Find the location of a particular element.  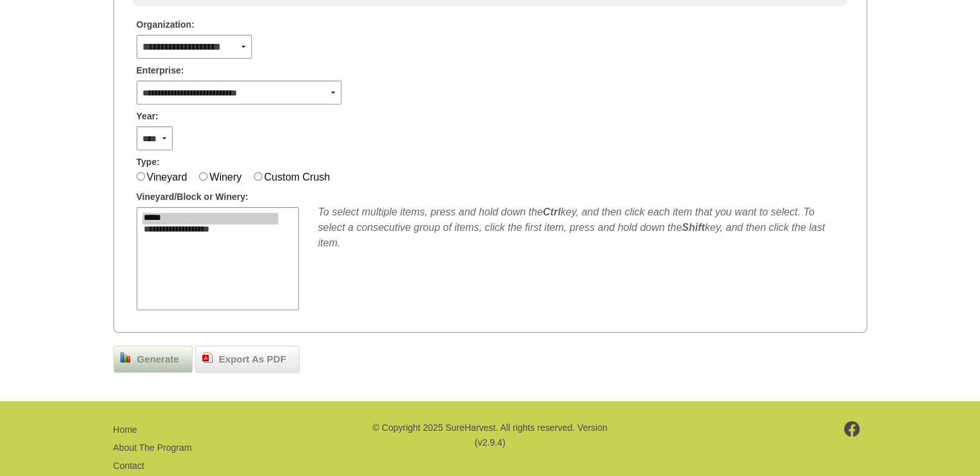

label: Winery is located at coordinates (226, 177).